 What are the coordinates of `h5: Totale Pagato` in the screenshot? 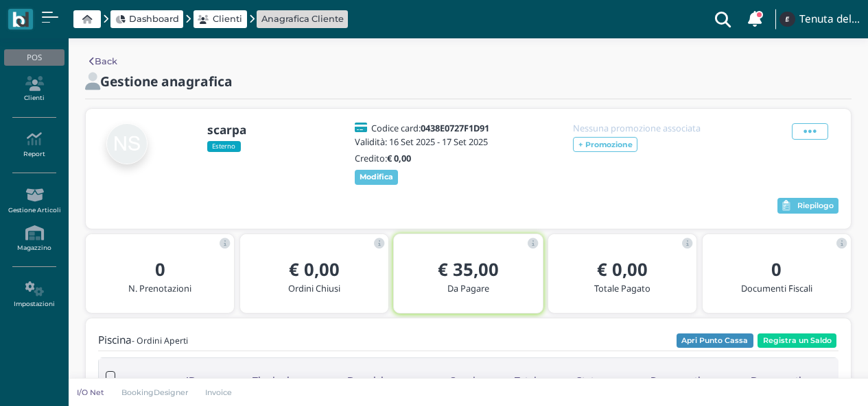 It's located at (622, 289).